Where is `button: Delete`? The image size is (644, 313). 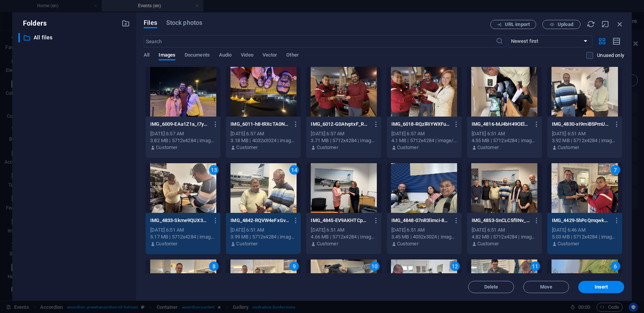 button: Delete is located at coordinates (491, 287).